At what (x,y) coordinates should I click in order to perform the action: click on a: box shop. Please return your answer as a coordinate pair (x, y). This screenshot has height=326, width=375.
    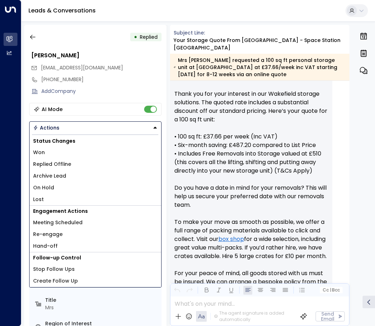
    Looking at the image, I should click on (231, 239).